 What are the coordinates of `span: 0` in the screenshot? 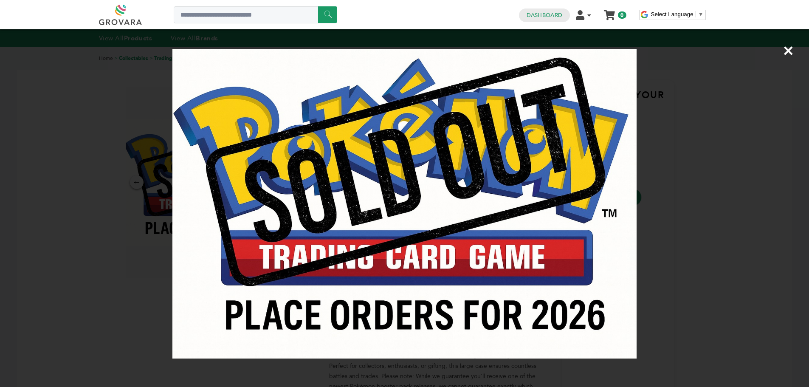 It's located at (622, 15).